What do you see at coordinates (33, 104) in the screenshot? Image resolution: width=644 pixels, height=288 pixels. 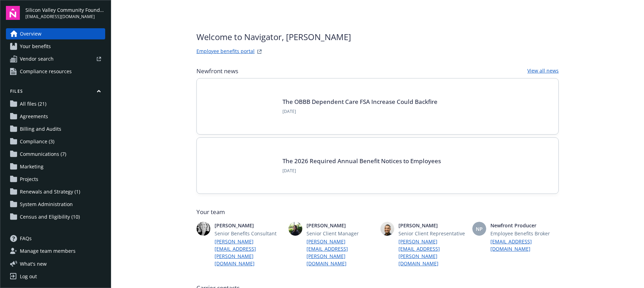 I see `span: All files (21)` at bounding box center [33, 104].